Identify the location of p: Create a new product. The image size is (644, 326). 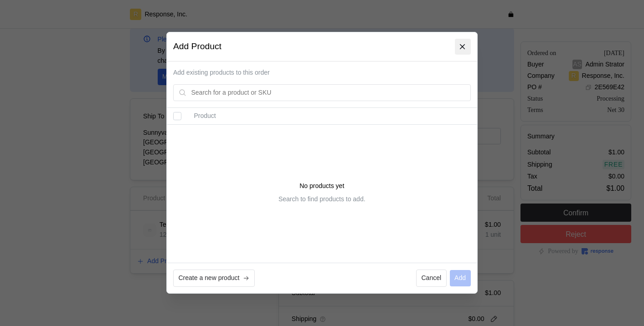
(209, 278).